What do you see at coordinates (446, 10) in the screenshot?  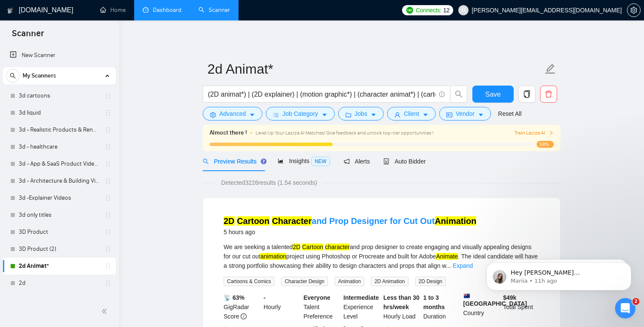 I see `span: 12` at bounding box center [446, 10].